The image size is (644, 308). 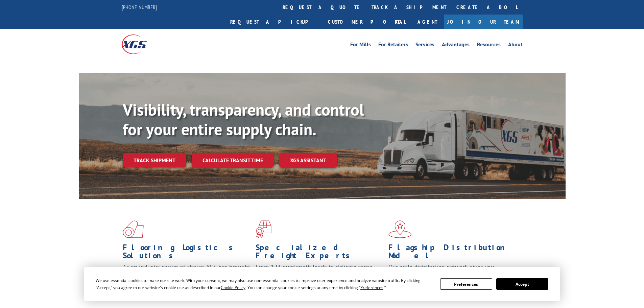 I want to click on span: As an industry carrier of choice, XGS has brought innovation and dedication to flooring logistics..., so click(x=187, y=275).